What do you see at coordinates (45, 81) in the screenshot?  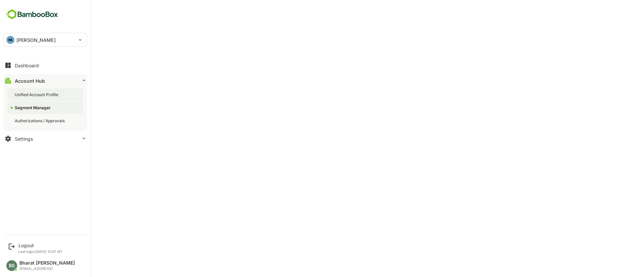 I see `button: Account Hub` at bounding box center [45, 81].